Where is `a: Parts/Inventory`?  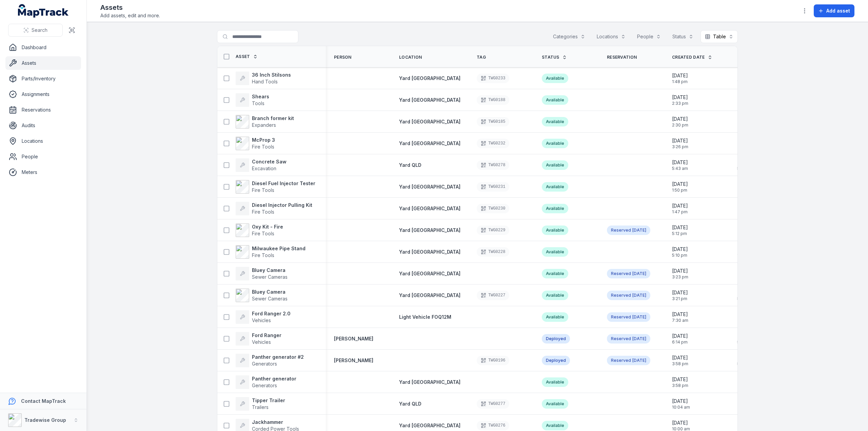
a: Parts/Inventory is located at coordinates (43, 78).